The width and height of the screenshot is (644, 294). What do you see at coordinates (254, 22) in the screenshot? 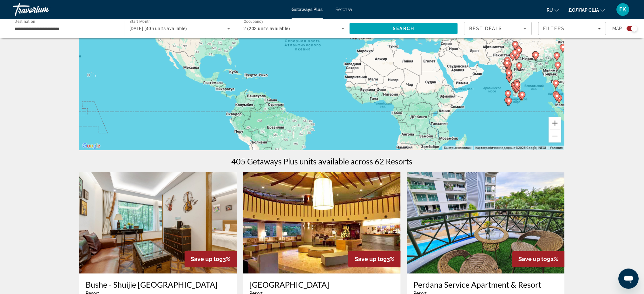
I see `span: Occupancy` at bounding box center [254, 22].